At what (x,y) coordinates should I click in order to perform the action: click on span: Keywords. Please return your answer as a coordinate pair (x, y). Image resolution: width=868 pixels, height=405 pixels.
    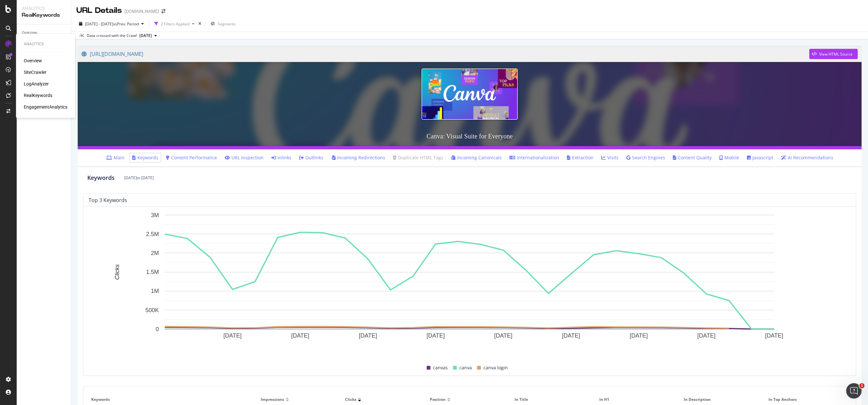
    Looking at the image, I should click on (172, 399).